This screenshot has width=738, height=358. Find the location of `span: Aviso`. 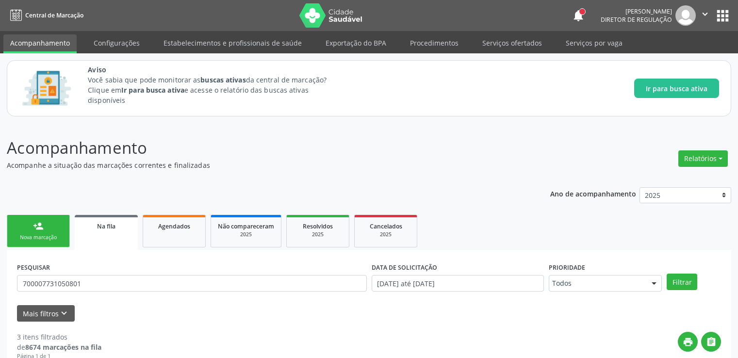

span: Aviso is located at coordinates (216, 69).